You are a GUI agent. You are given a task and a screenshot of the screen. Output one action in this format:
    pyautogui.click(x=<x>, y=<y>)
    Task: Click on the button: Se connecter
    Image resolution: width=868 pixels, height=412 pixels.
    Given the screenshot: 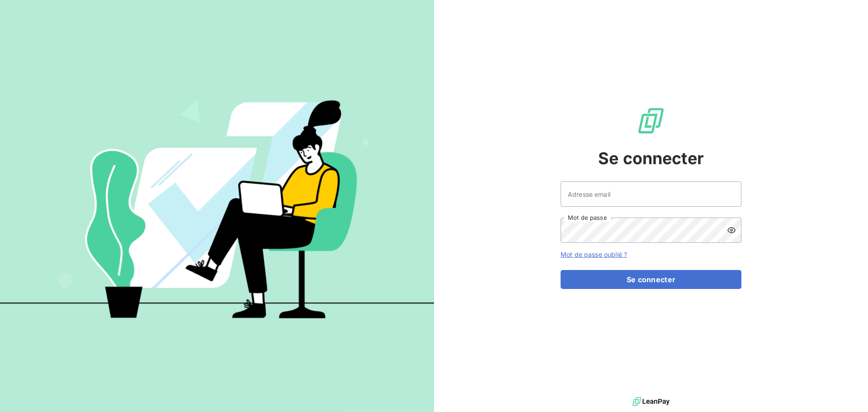 What is the action you would take?
    pyautogui.click(x=651, y=279)
    